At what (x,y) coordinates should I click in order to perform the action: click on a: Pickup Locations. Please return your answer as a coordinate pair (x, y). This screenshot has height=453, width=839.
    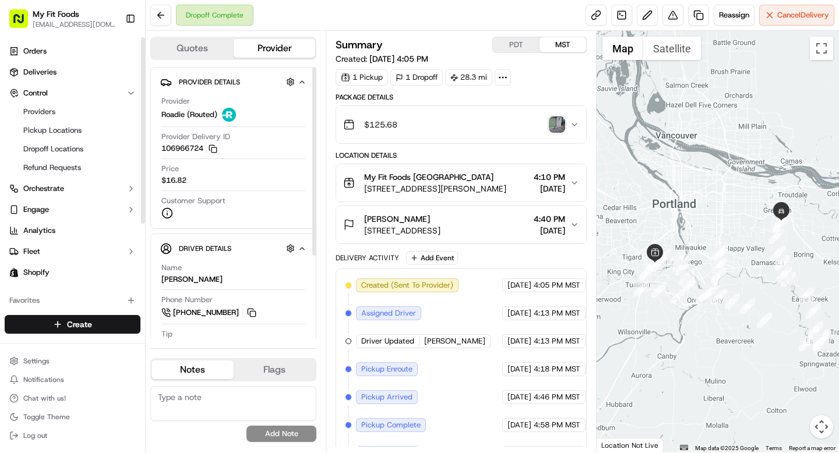
    Looking at the image, I should click on (72, 130).